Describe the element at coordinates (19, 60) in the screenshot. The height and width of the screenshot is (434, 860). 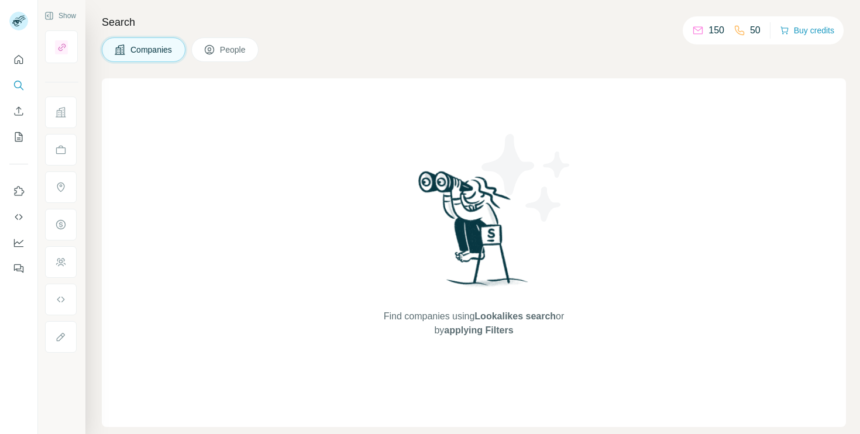
I see `button: Quick start` at that location.